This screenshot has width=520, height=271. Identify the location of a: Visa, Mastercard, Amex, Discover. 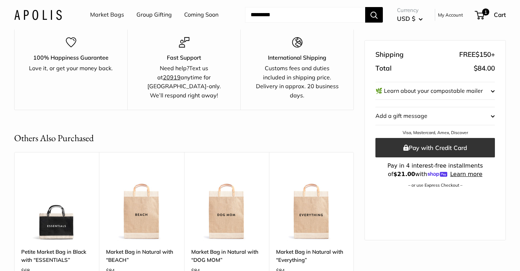
(435, 133).